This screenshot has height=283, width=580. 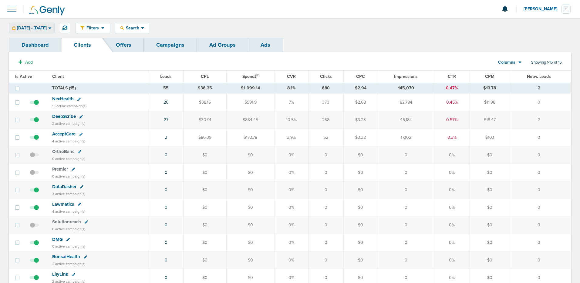 I want to click on span: Clicks, so click(x=326, y=76).